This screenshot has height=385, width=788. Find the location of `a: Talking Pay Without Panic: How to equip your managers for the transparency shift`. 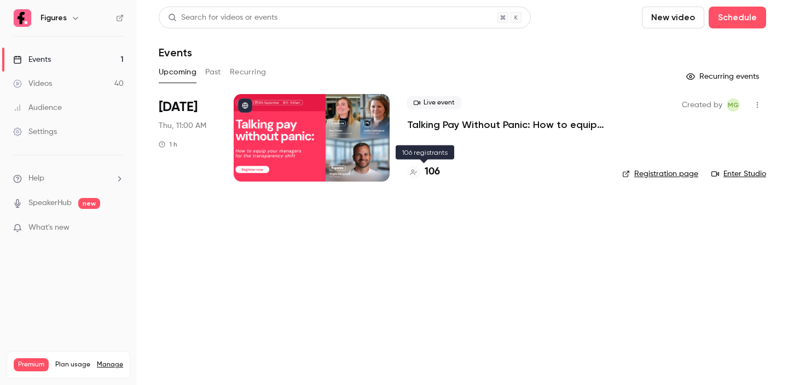

a: Talking Pay Without Panic: How to equip your managers for the transparency shift is located at coordinates (506, 125).